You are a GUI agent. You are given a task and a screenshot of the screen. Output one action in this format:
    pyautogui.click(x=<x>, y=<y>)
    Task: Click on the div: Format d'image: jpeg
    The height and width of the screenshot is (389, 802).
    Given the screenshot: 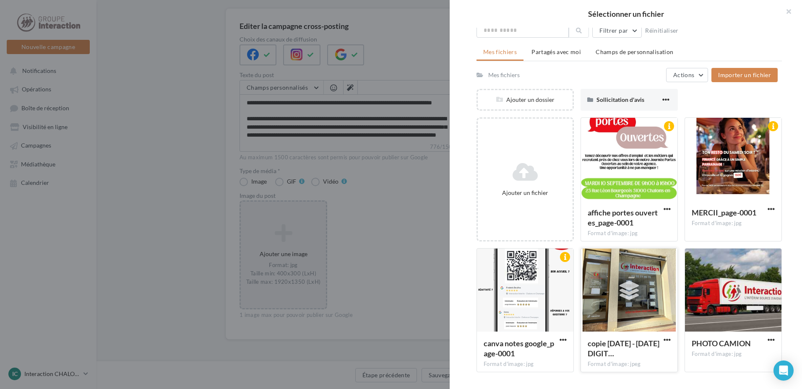 What is the action you would take?
    pyautogui.click(x=629, y=364)
    